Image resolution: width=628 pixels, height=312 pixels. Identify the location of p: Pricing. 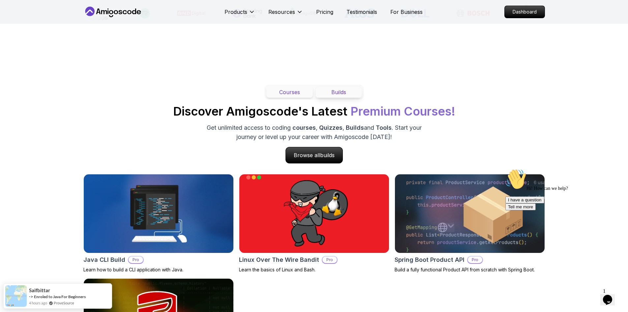
(325, 12).